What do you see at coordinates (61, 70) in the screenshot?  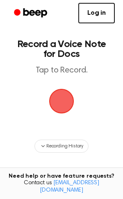 I see `p: Tap to Record.` at bounding box center [61, 70].